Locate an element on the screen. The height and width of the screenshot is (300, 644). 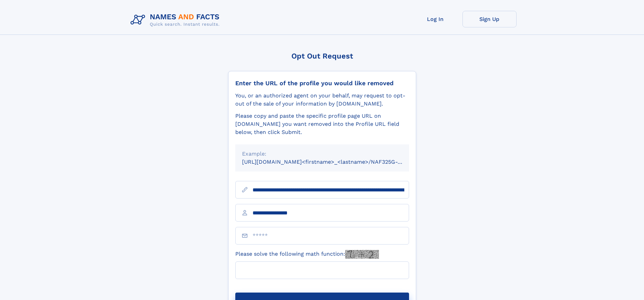
div: You, or an authorized agent on your behalf, may request to opt-out of the sale of your informatio... is located at coordinates (323, 100).